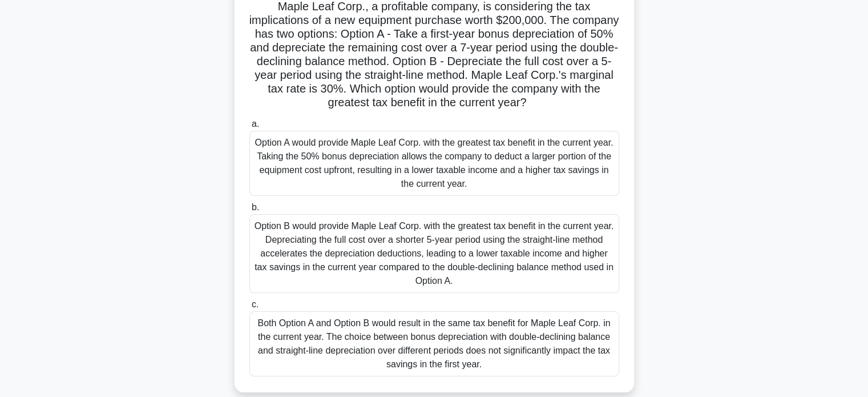 The image size is (868, 397). What do you see at coordinates (435, 344) in the screenshot?
I see `div: Both Option A and Option B would result in the same tax benefit for Maple Leaf Corp. in the curre...` at bounding box center [435, 344].